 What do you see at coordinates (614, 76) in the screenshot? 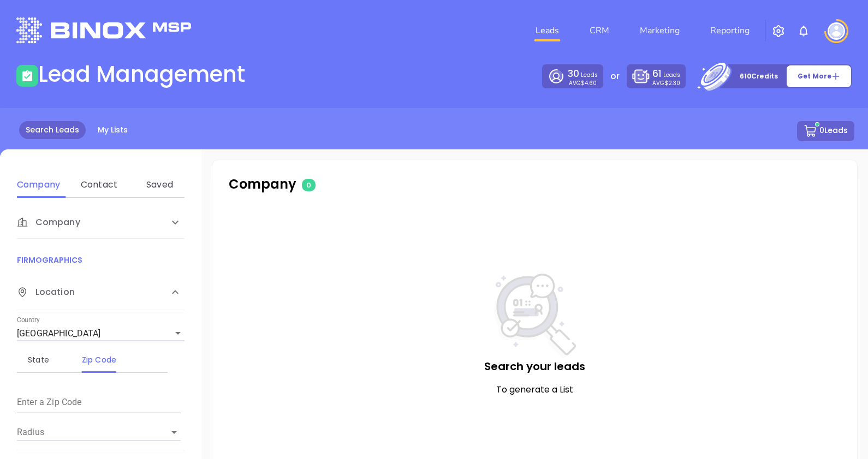
I see `p: or` at bounding box center [614, 76].